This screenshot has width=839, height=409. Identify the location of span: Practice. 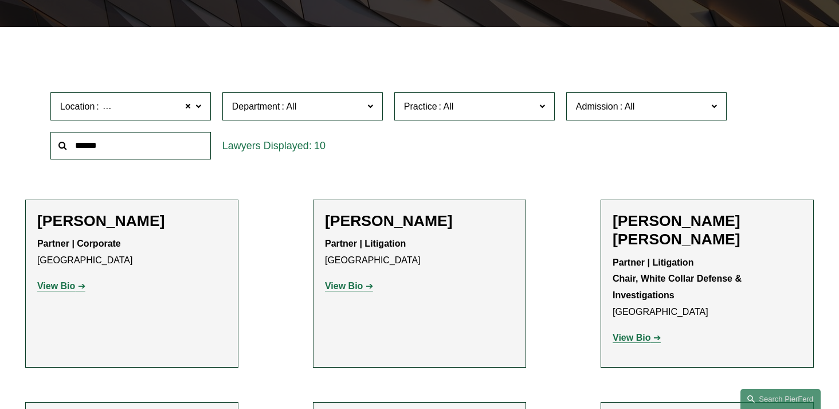
(421, 106).